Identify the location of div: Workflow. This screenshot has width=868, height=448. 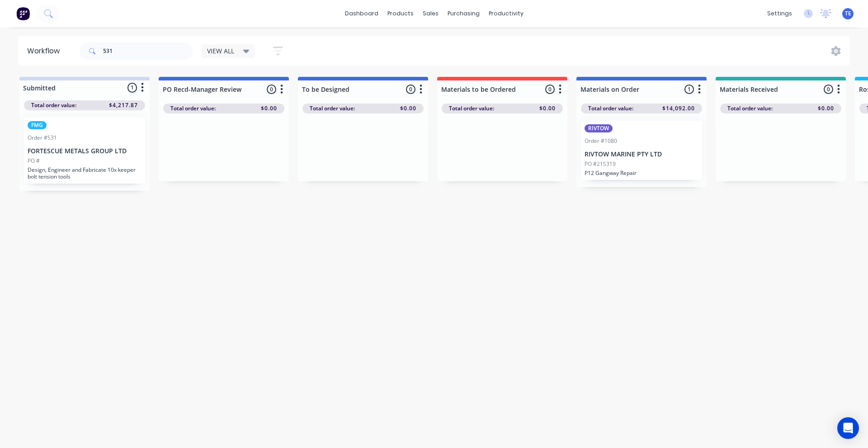
(46, 51).